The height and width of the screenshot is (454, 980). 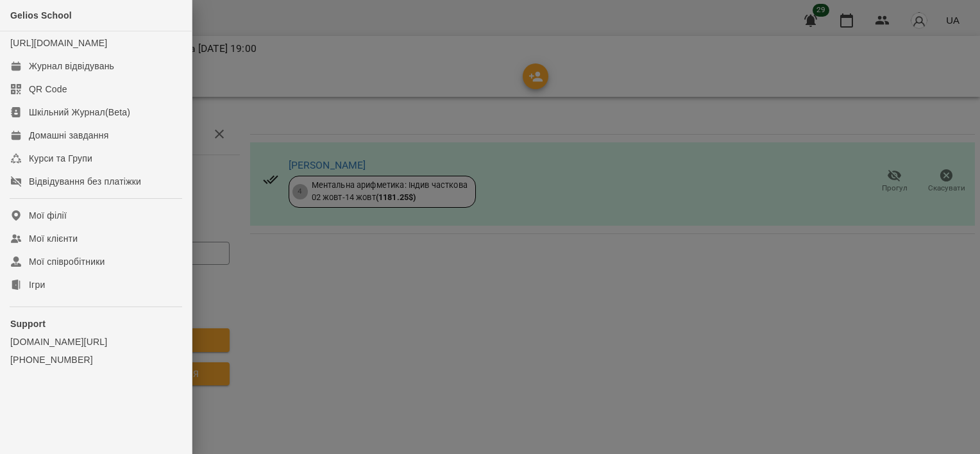 I want to click on span: Gelios School, so click(x=41, y=15).